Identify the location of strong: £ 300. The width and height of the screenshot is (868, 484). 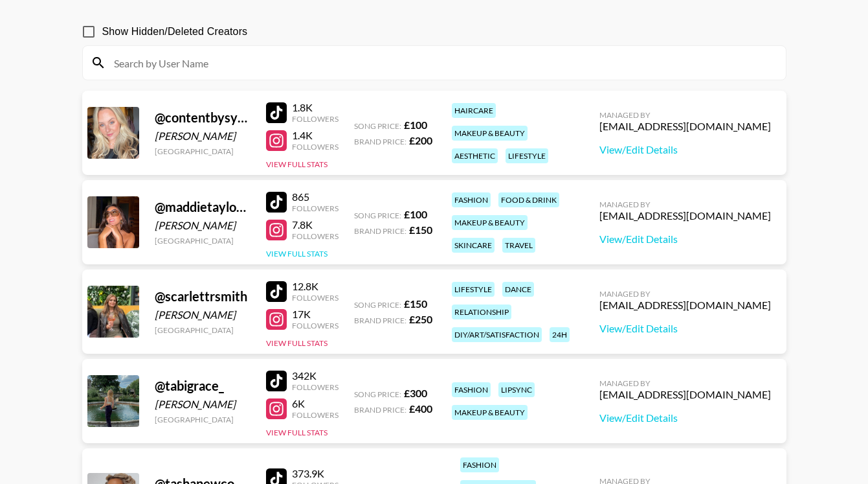
(416, 393).